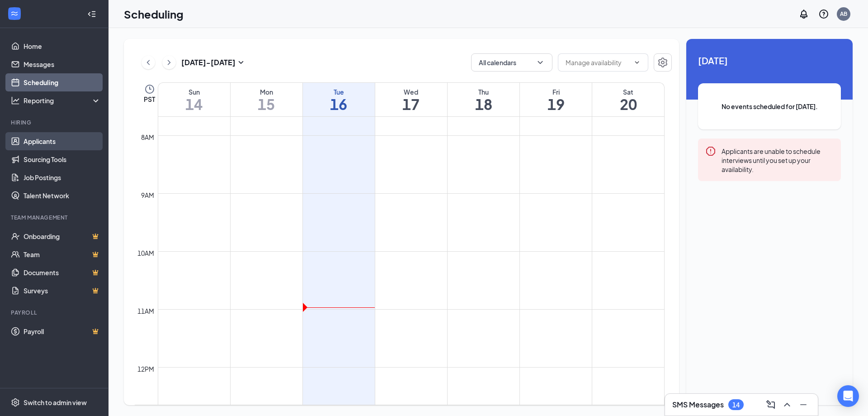 The image size is (868, 416). What do you see at coordinates (145, 368) in the screenshot?
I see `div: 12pm` at bounding box center [145, 368].